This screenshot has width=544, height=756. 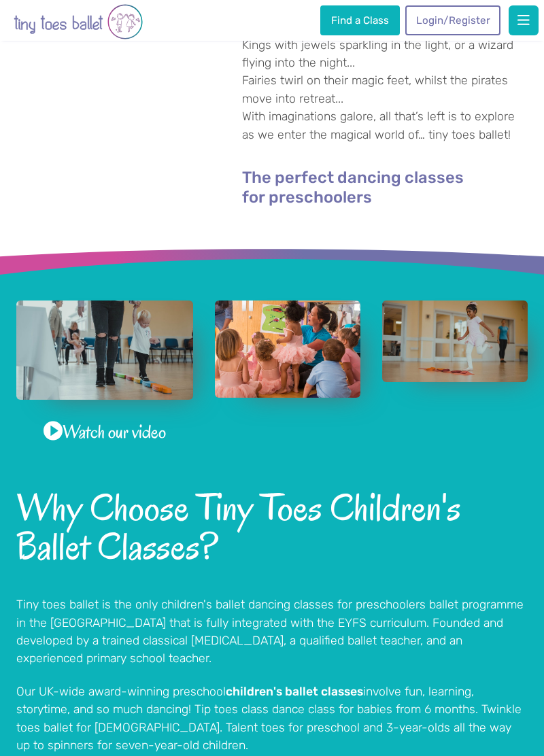 What do you see at coordinates (272, 528) in the screenshot?
I see `h2: Why Choose Tiny Toes Children's Ballet Classes?` at bounding box center [272, 528].